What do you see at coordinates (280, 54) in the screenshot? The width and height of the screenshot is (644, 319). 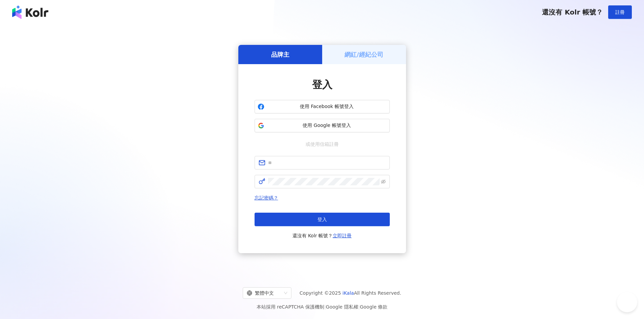 I see `h5: 品牌主` at bounding box center [280, 54].